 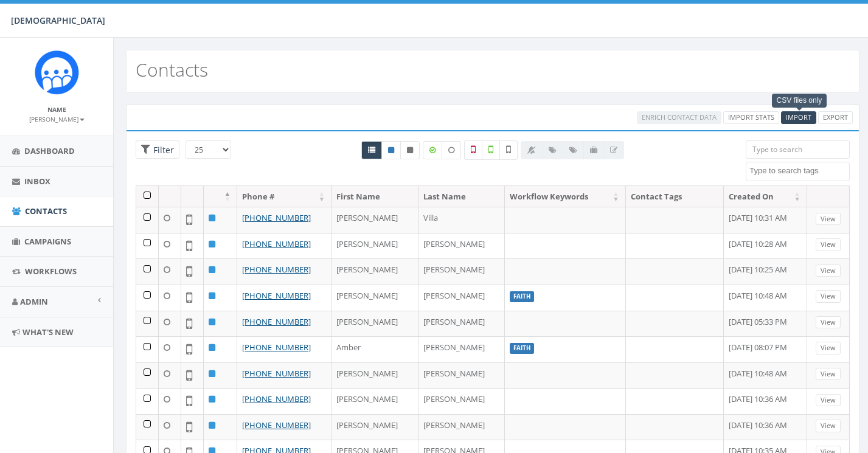 What do you see at coordinates (765, 196) in the screenshot?
I see `th: Created On: activate to sort column ascending` at bounding box center [765, 196].